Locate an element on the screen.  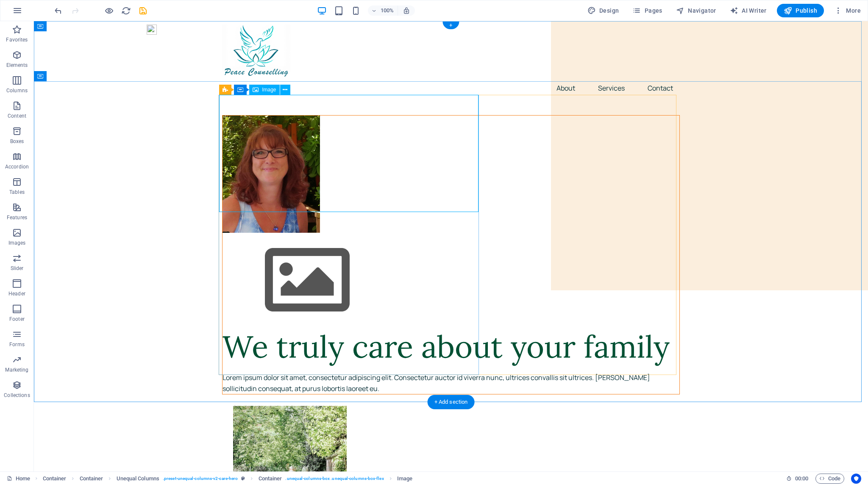
p: Boxes is located at coordinates (17, 141).